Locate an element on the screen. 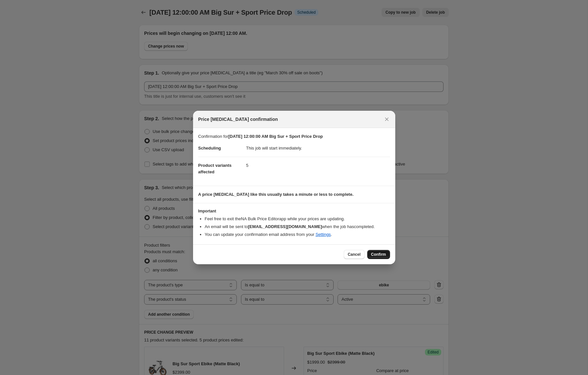  li: Feel free to exit the NA Bulk Price Editor app while your prices are updating. is located at coordinates (297, 219).